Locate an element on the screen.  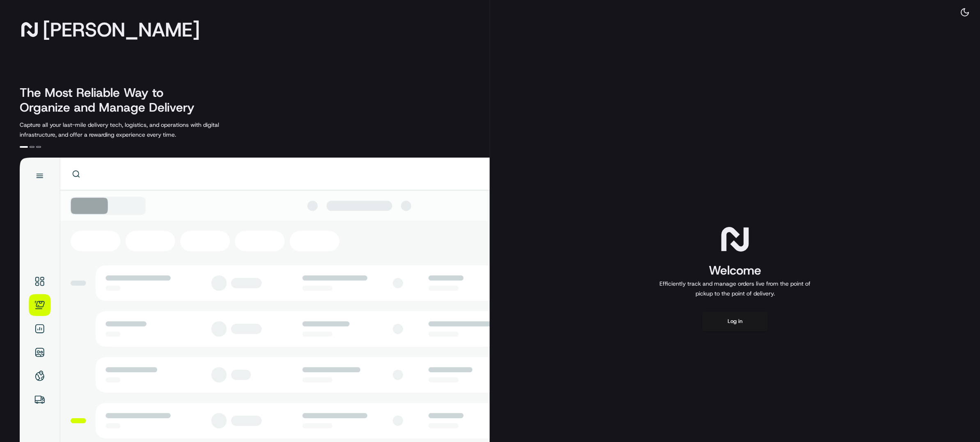
p: Capture all your last-mile delivery tech, logistics, and operations with digital infrastructure, ... is located at coordinates (138, 130).